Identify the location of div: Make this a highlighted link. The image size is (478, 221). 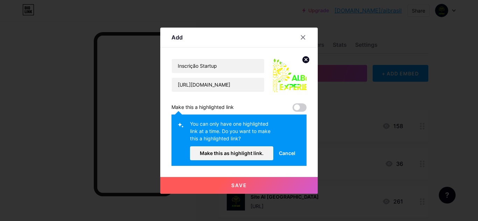
(202, 108).